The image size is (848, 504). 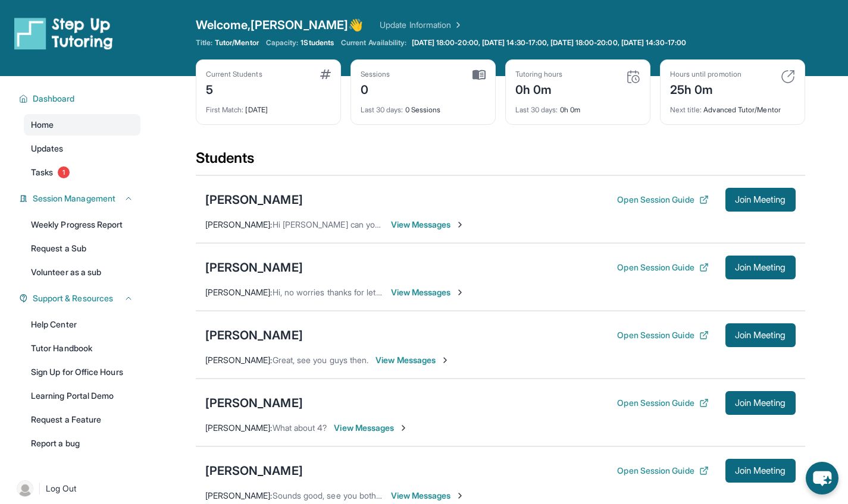 What do you see at coordinates (338, 495) in the screenshot?
I see `span: Sounds good, see you both then :)` at bounding box center [338, 495].